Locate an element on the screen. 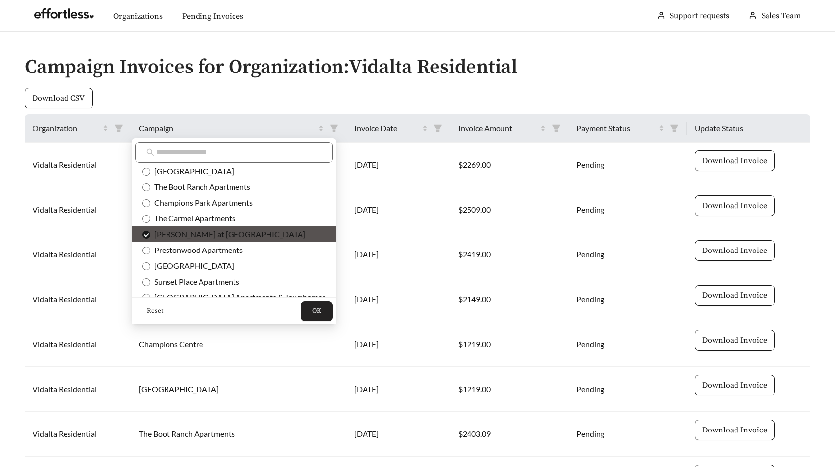 This screenshot has height=467, width=835. span: Reset is located at coordinates (155, 311).